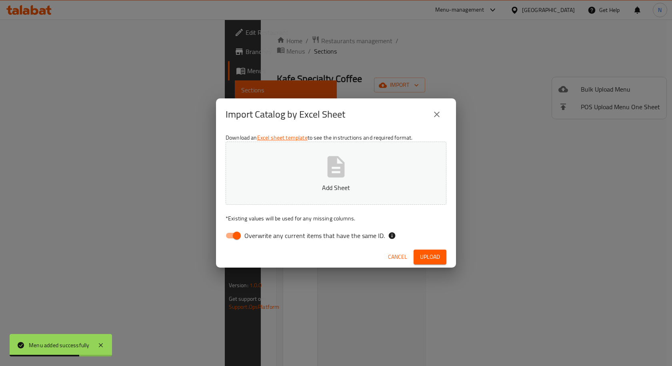  I want to click on button: close, so click(437, 114).